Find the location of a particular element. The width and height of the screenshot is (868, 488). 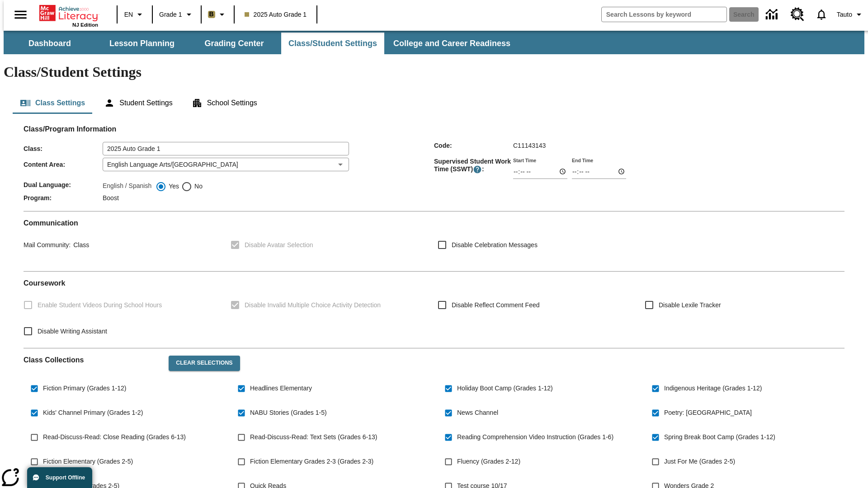

h2: Communication is located at coordinates (434, 223).